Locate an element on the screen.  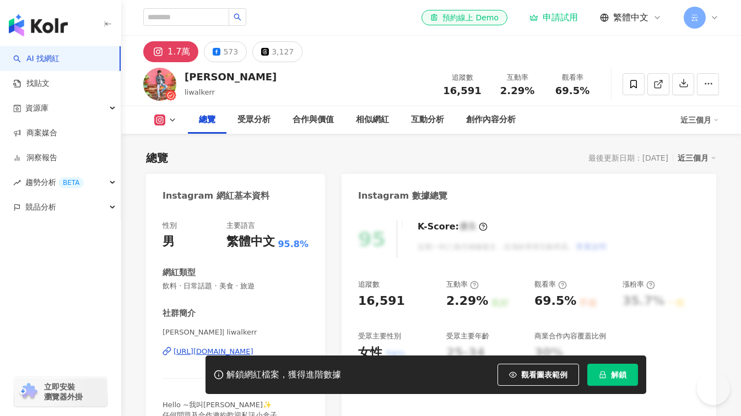
div: 3,127 is located at coordinates (283, 52).